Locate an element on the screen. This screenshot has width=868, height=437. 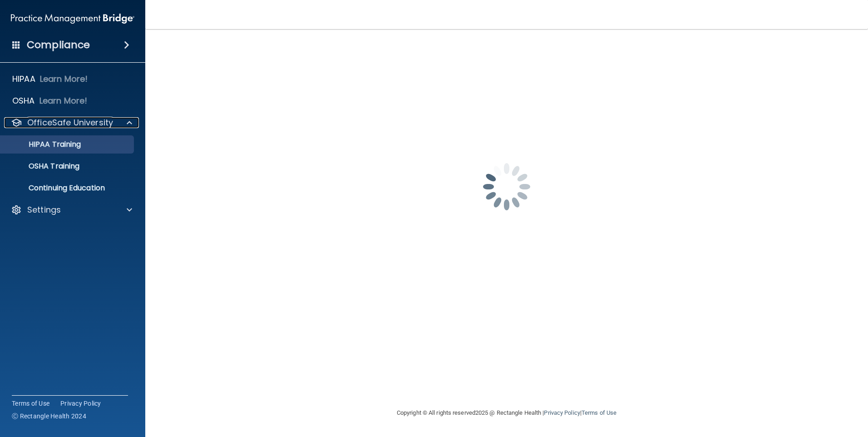
p: HIPAA Training is located at coordinates (43, 144).